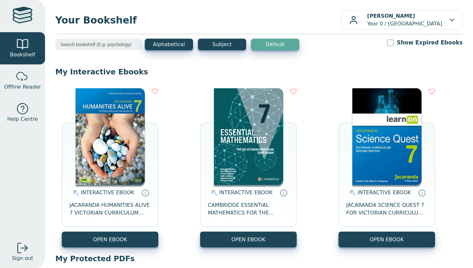 This screenshot has height=268, width=473. What do you see at coordinates (99, 44) in the screenshot?
I see `input: Search bookshelf (E.g: psychology)` at bounding box center [99, 44].